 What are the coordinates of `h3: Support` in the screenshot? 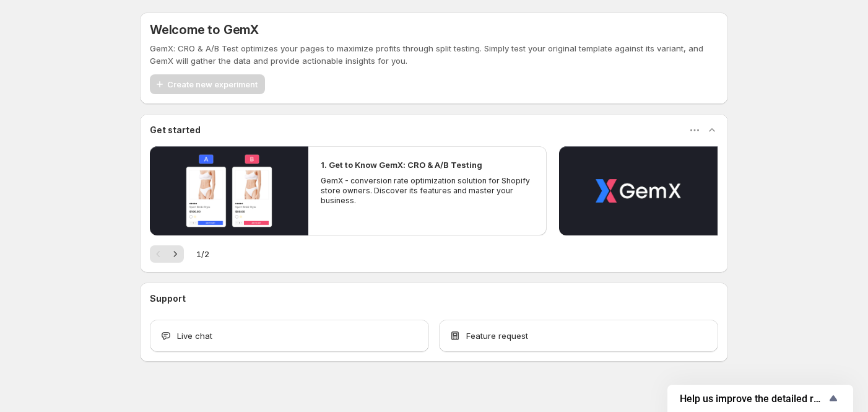 It's located at (167, 299).